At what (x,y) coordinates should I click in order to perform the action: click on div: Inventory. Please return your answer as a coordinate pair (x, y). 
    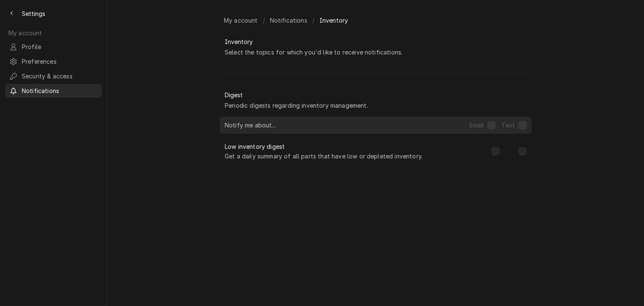
    Looking at the image, I should click on (238, 41).